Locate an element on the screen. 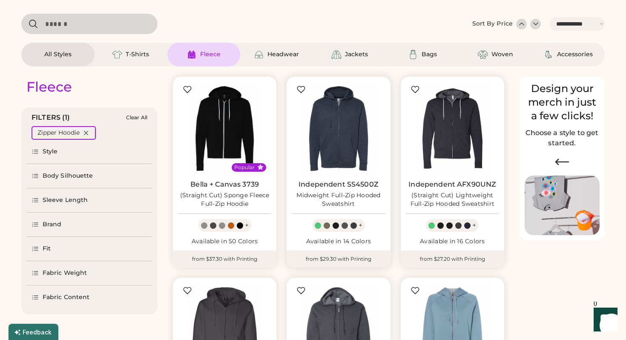  div: Sleeve Length is located at coordinates (65, 200).